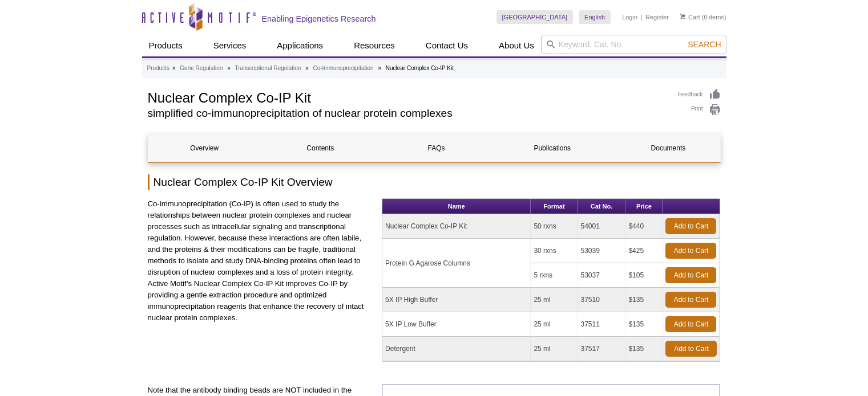 The image size is (868, 396). Describe the element at coordinates (657, 17) in the screenshot. I see `a: Register` at that location.